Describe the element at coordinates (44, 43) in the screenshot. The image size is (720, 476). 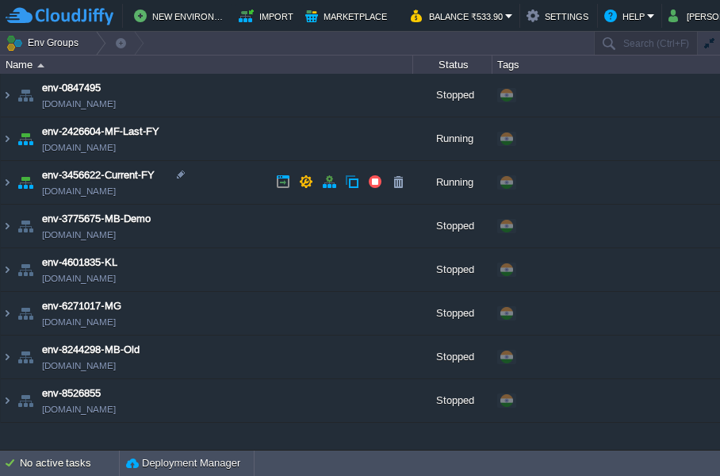
I see `button: Env Groups` at that location.